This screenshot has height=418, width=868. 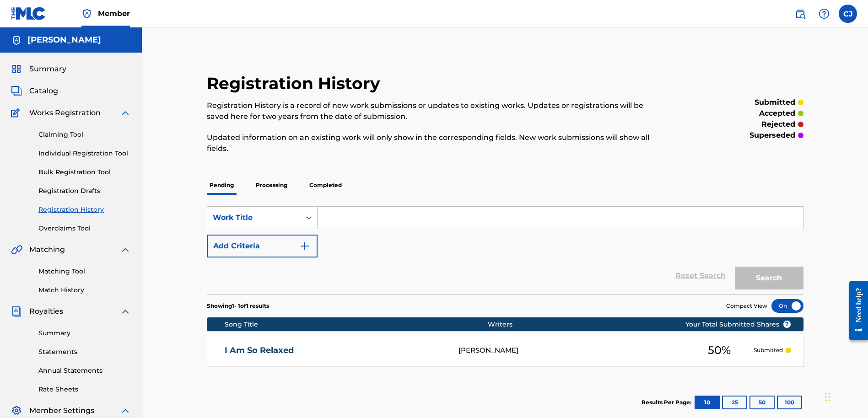 I want to click on p: Results Per Page:, so click(x=667, y=403).